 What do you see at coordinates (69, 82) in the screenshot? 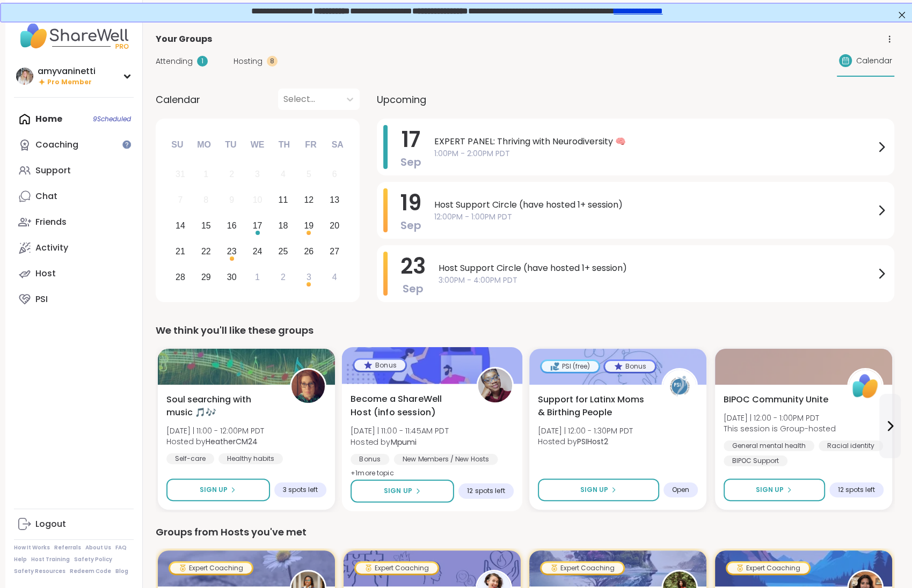
I see `span: Pro Member` at bounding box center [69, 82].